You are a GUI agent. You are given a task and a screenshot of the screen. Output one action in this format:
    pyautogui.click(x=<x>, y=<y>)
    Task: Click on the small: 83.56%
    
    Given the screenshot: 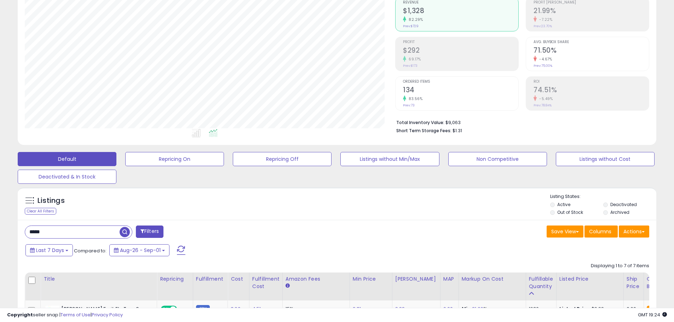 What is the action you would take?
    pyautogui.click(x=414, y=99)
    